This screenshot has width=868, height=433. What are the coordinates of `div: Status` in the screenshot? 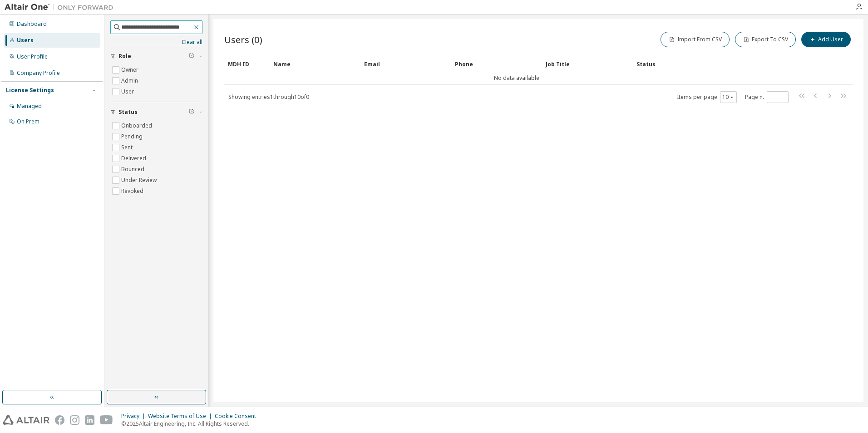 It's located at (721, 64).